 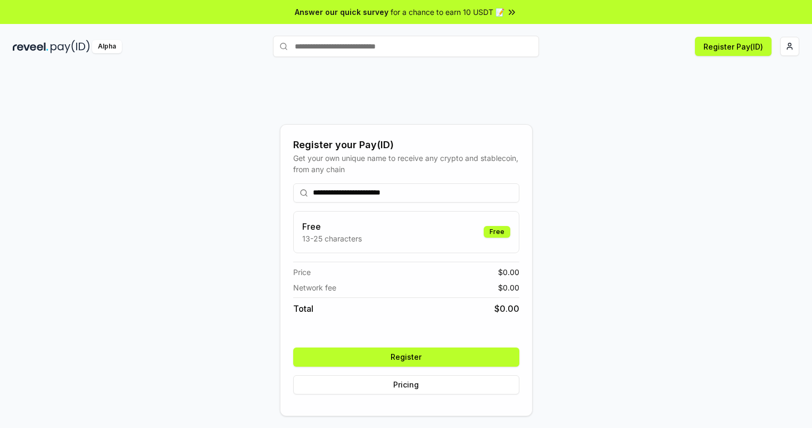 I want to click on img: pay_id, so click(x=70, y=46).